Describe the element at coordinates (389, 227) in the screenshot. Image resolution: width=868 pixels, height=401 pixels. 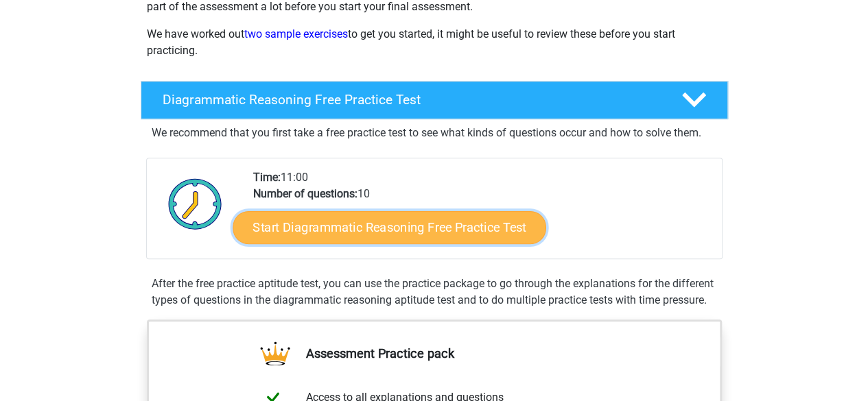
I see `a: Start Diagrammatic Reasoning Free Practice Test` at that location.